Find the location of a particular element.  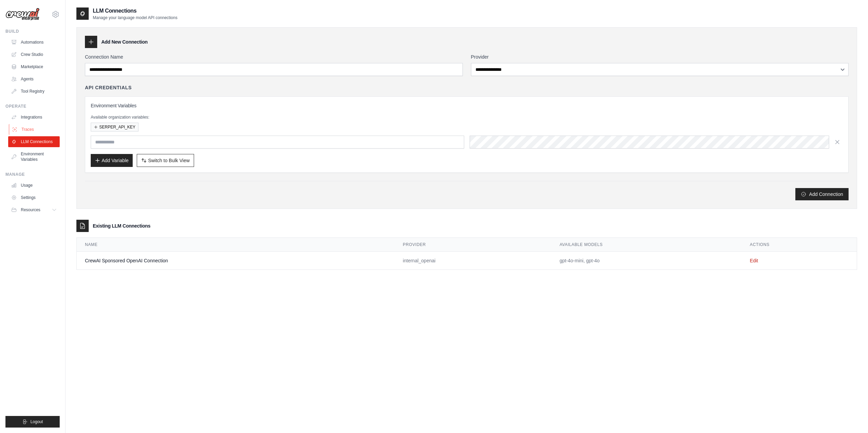

td: internal_openai is located at coordinates (473, 260).